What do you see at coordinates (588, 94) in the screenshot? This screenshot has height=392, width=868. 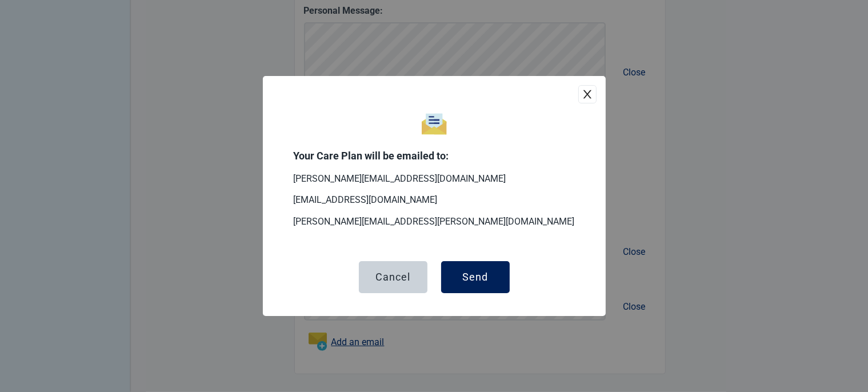 I see `button: close` at bounding box center [588, 94].